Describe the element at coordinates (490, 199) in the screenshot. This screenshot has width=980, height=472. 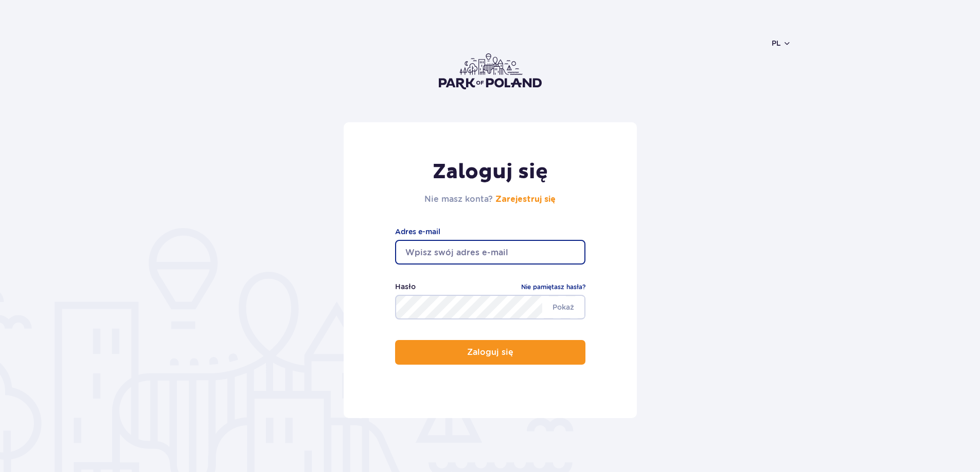
I see `h2: Nie masz konta?` at that location.